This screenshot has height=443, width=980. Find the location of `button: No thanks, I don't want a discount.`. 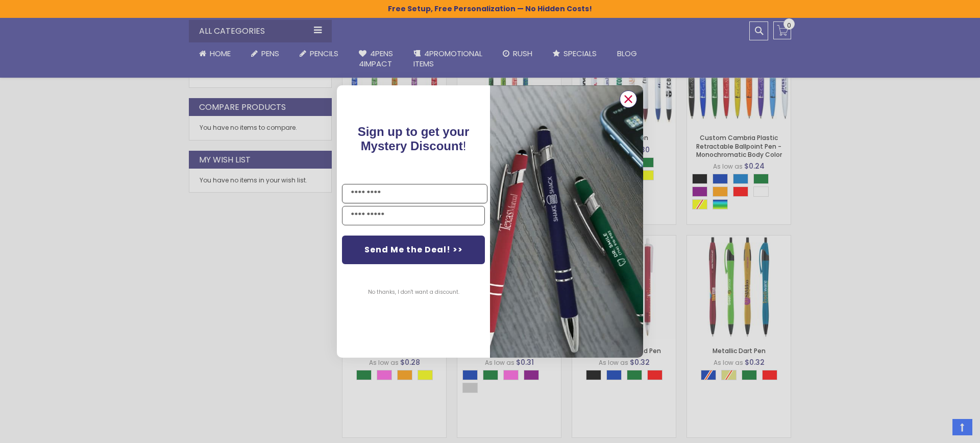

button: No thanks, I don't want a discount. is located at coordinates (413, 292).